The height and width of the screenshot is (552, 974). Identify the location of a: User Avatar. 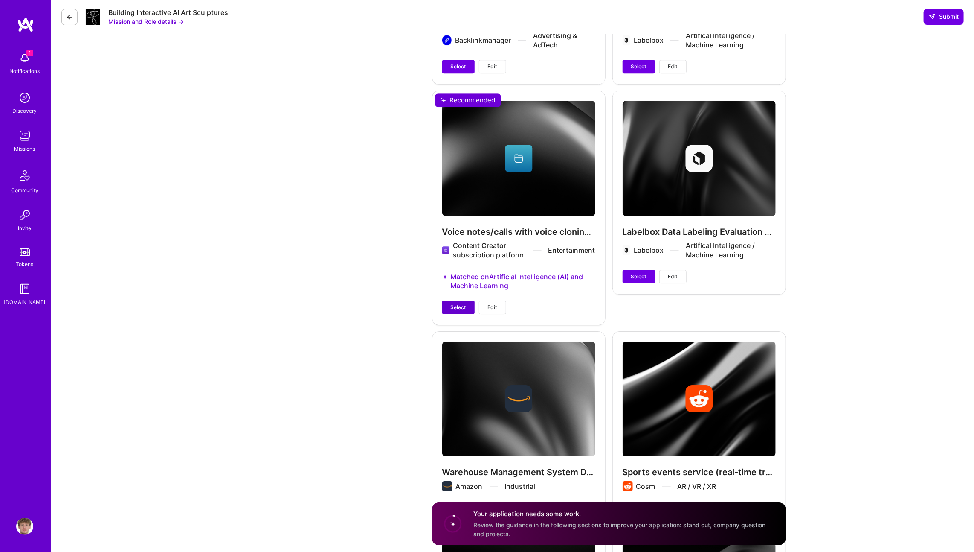
(25, 526).